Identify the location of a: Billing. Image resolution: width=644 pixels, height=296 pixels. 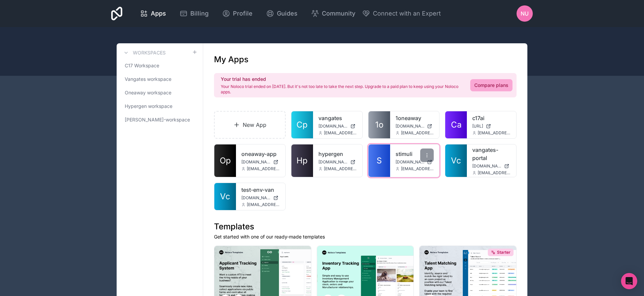
(194, 14).